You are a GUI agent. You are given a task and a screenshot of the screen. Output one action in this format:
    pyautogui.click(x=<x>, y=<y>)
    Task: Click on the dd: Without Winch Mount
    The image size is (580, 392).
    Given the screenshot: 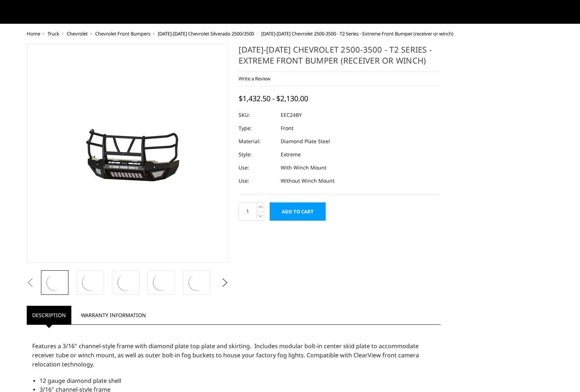 What is the action you would take?
    pyautogui.click(x=307, y=181)
    